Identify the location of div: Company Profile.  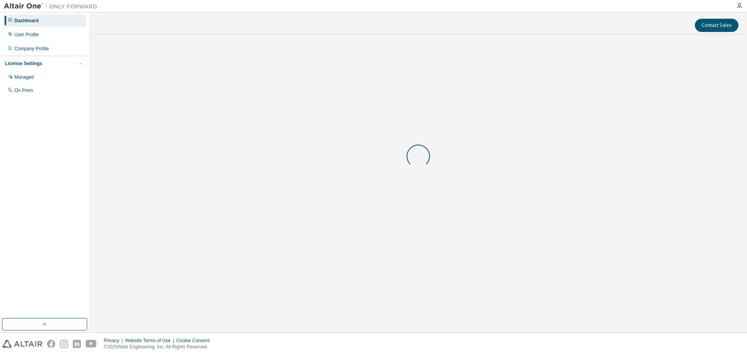
(32, 49).